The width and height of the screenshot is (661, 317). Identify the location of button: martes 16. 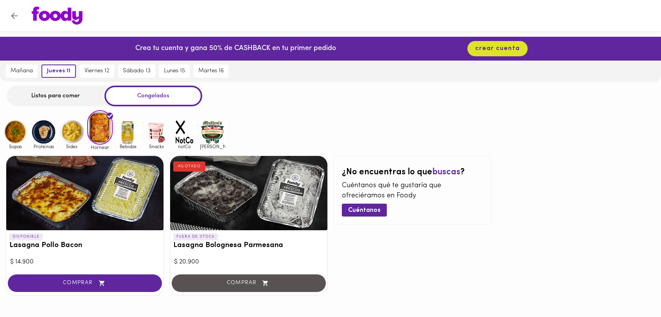
(211, 71).